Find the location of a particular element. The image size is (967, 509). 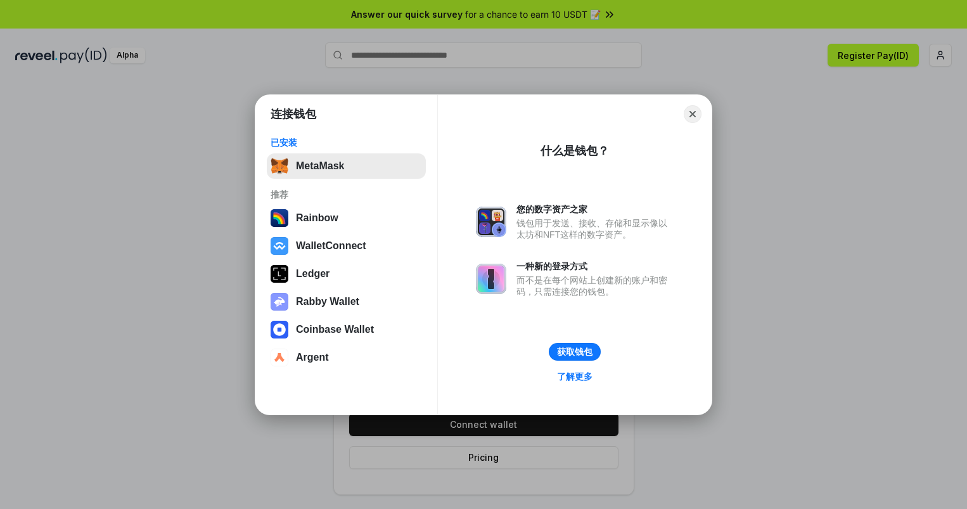

div: Coinbase Wallet is located at coordinates (335, 330).